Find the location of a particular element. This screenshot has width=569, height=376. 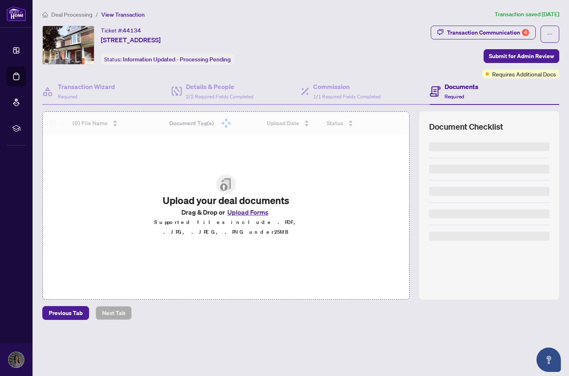

div: Transaction Communication is located at coordinates (488, 33).